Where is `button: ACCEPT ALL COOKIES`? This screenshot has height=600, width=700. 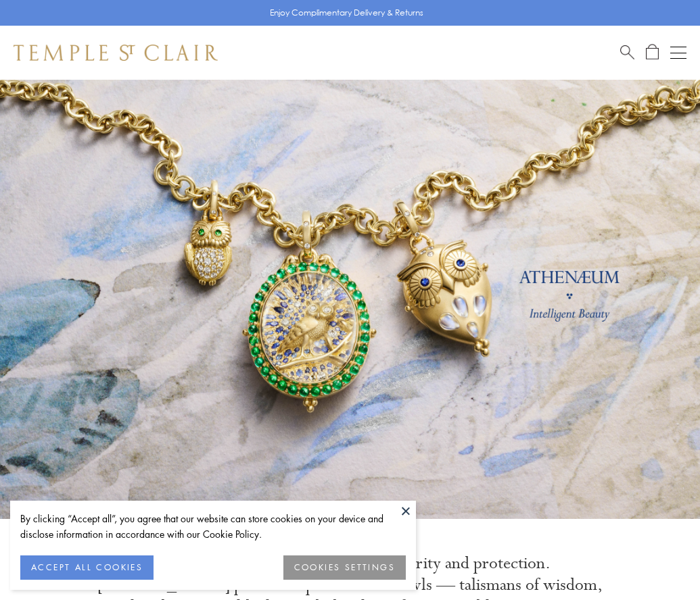
button: ACCEPT ALL COOKIES is located at coordinates (87, 568).